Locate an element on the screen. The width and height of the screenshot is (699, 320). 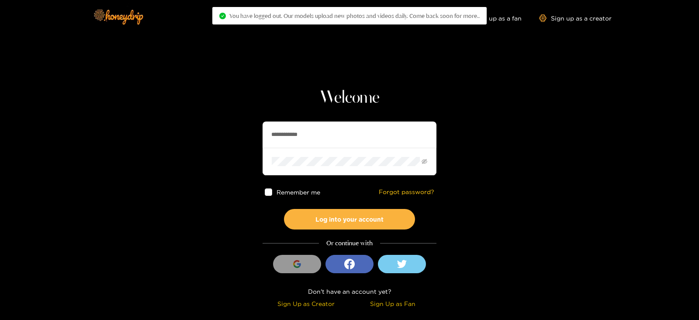
a: Sign up as a creator is located at coordinates (575, 18).